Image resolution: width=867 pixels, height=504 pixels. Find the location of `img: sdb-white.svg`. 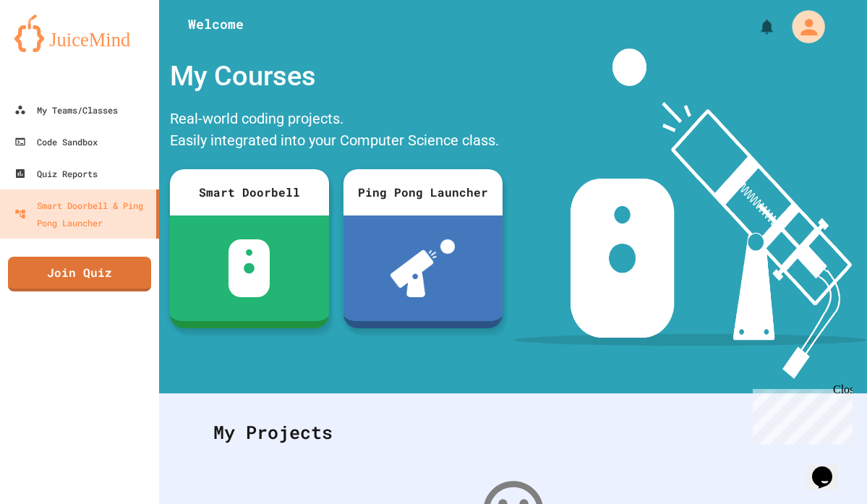

img: sdb-white.svg is located at coordinates (249, 268).